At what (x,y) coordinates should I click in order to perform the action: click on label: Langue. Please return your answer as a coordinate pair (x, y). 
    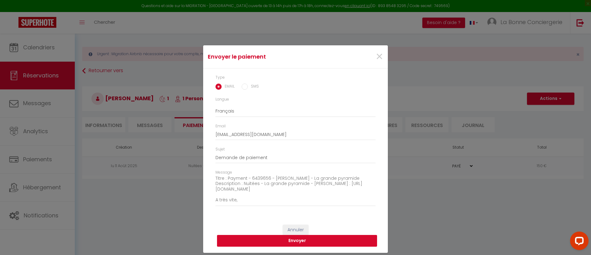
    Looking at the image, I should click on (222, 99).